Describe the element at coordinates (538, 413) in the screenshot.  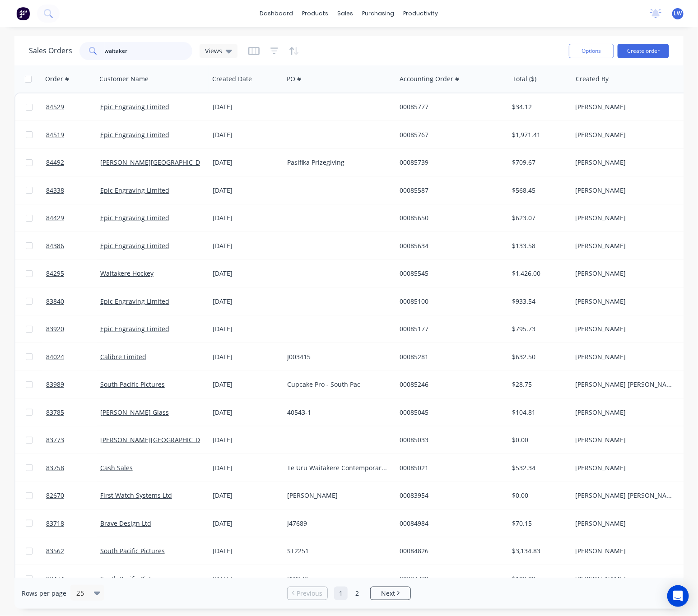
I see `div: $104.81` at that location.